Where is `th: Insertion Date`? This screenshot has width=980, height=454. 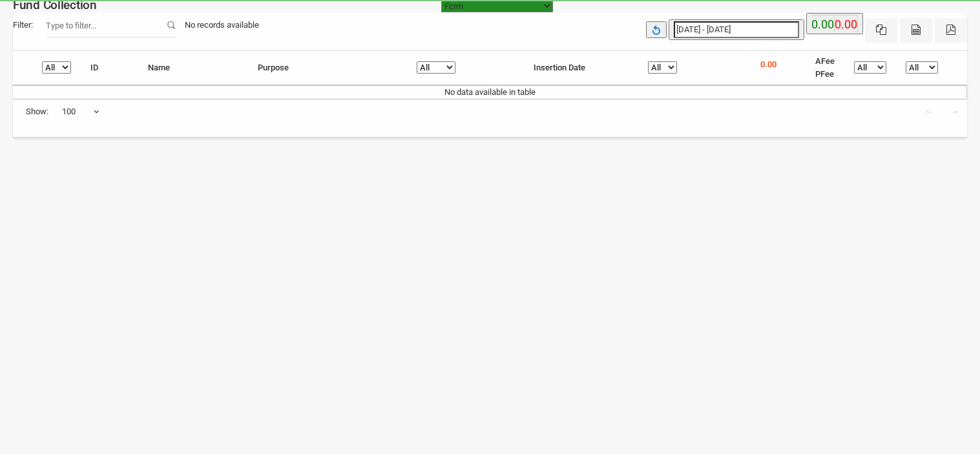 th: Insertion Date is located at coordinates (581, 68).